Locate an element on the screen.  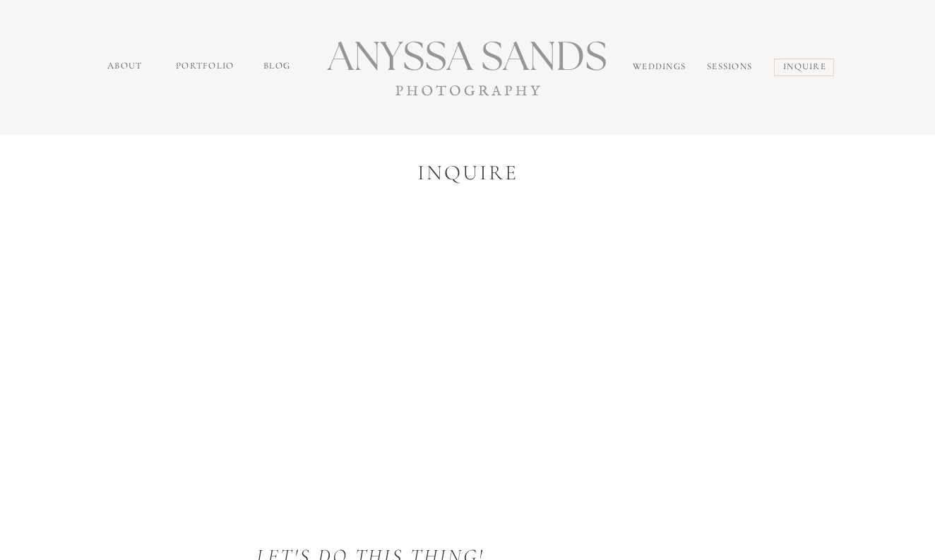
nav: portfolio is located at coordinates (206, 67).